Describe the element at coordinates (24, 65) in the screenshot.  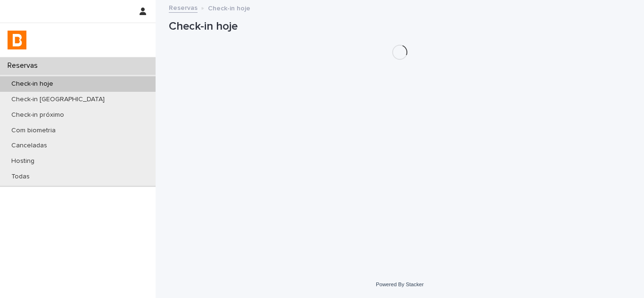
I see `p: Reservas` at that location.